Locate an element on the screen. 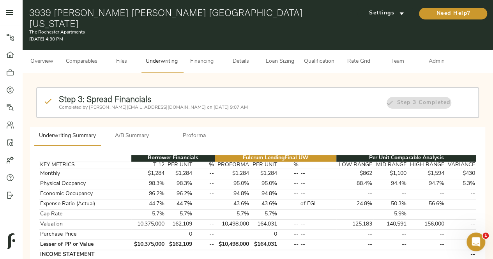 This screenshot has height=259, width=493. span: A/B Summary is located at coordinates (132, 136).